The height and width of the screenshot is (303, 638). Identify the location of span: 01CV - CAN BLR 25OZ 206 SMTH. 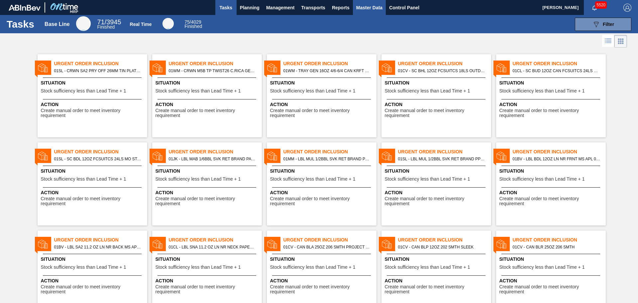
(556, 247).